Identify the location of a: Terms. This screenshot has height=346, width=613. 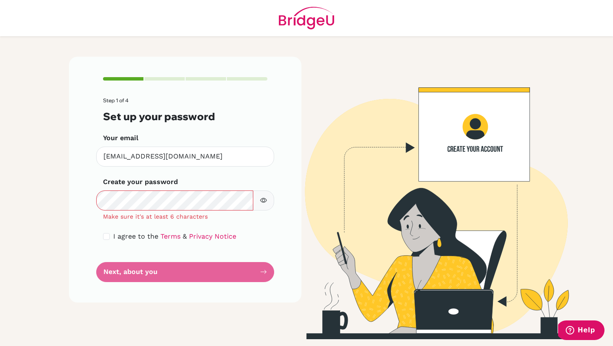
(170, 236).